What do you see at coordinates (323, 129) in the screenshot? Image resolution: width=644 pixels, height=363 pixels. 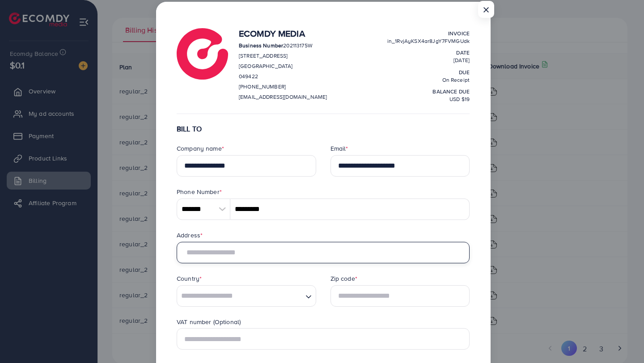 I see `h6: BILL TO` at bounding box center [323, 129].